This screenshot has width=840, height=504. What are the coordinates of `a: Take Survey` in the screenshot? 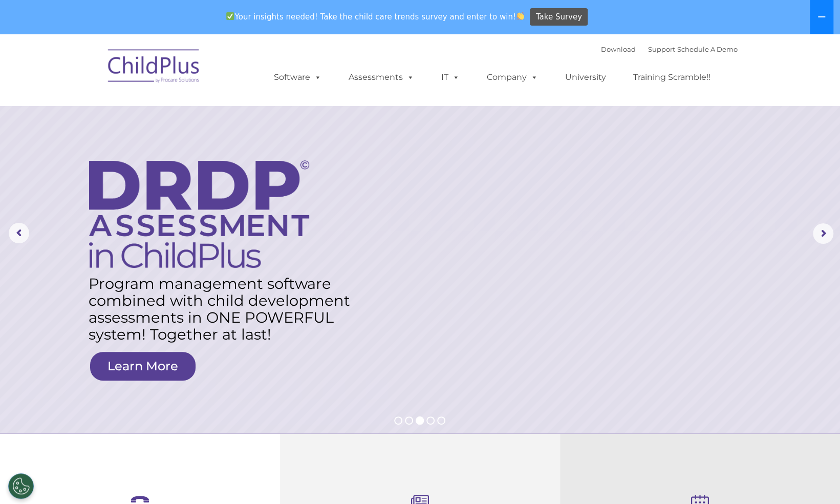 It's located at (559, 17).